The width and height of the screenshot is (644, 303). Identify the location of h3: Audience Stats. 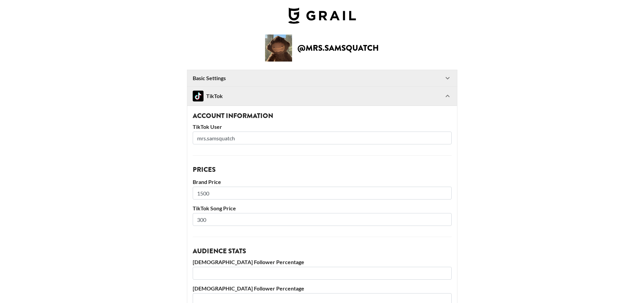
(322, 252).